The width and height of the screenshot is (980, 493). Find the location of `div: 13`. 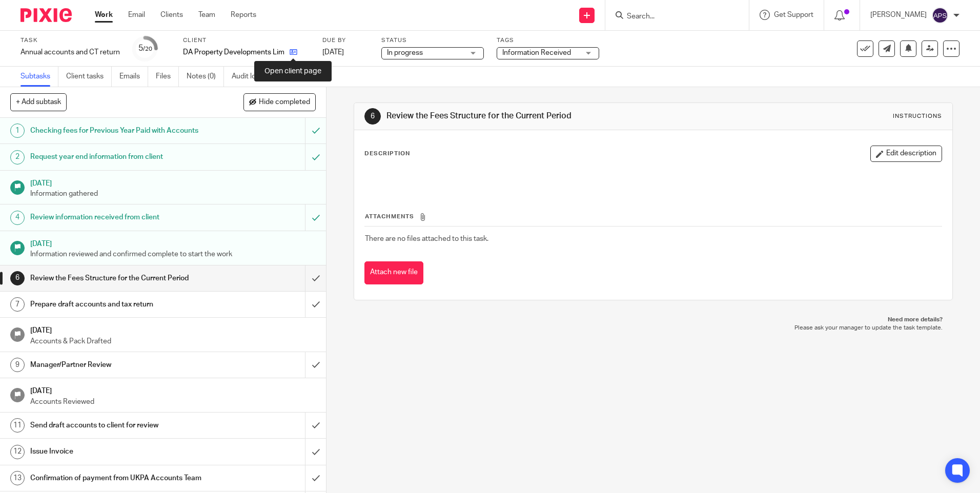

div: 13 is located at coordinates (18, 479).